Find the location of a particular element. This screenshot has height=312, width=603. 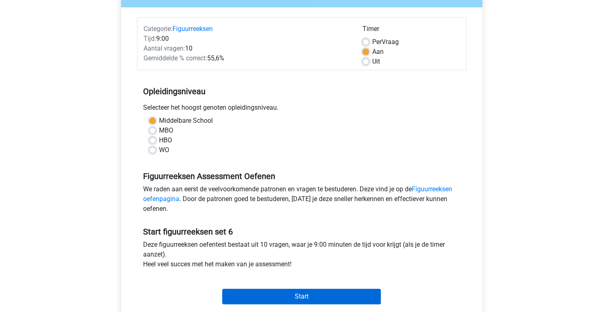

div: Timer is located at coordinates (411, 31).